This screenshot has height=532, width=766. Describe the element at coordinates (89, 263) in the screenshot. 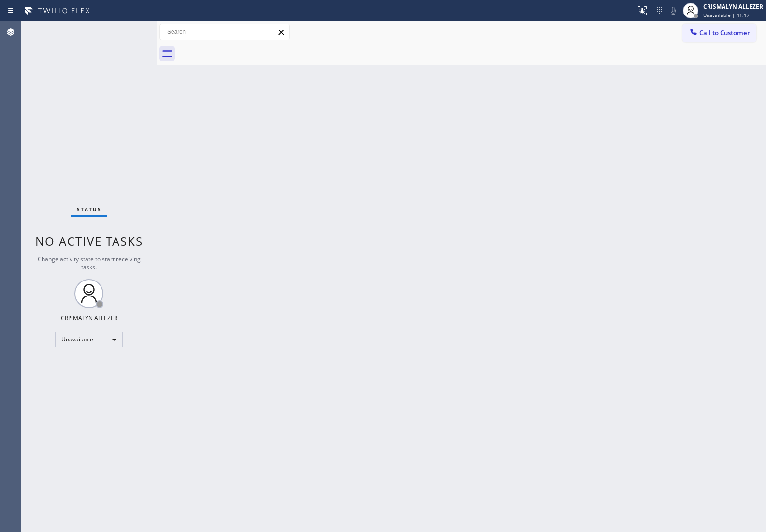

I see `span: Change activity state to start receiving tasks.` at that location.